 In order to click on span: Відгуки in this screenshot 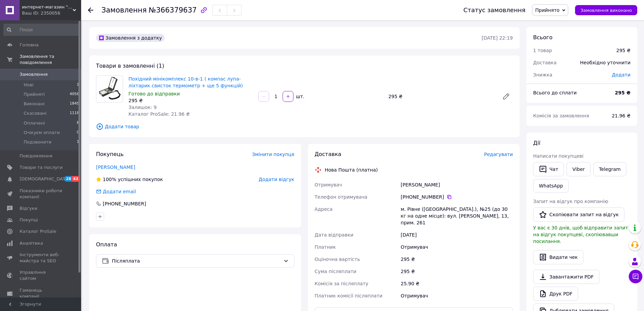, I will do `click(29, 208)`.